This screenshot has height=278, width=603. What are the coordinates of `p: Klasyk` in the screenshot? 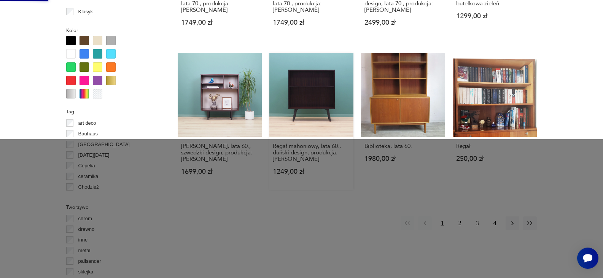 It's located at (86, 12).